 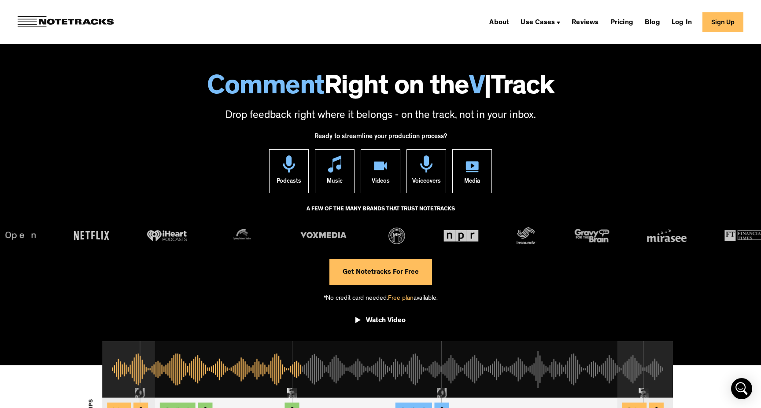 What do you see at coordinates (426, 183) in the screenshot?
I see `div: Voiceovers` at bounding box center [426, 183].